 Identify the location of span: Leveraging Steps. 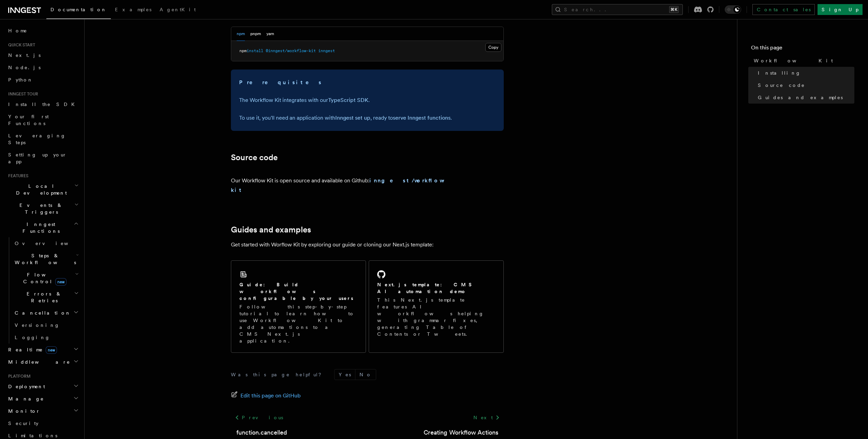
(37, 139).